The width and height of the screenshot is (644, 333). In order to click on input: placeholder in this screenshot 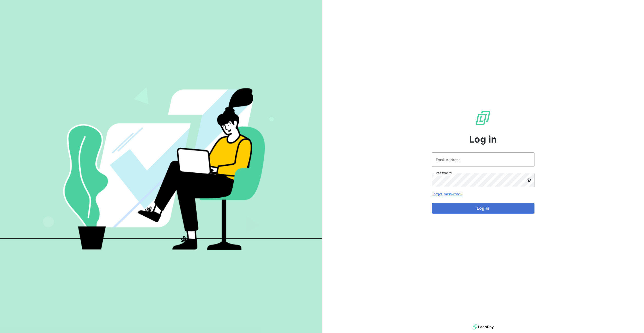, I will do `click(483, 160)`.